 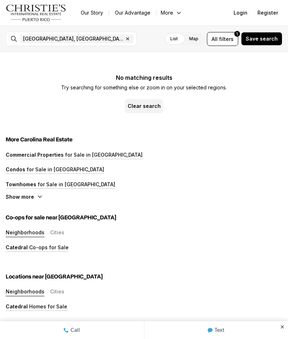 What do you see at coordinates (37, 247) in the screenshot?
I see `a: Catedral Co-ops for Sale` at bounding box center [37, 247].